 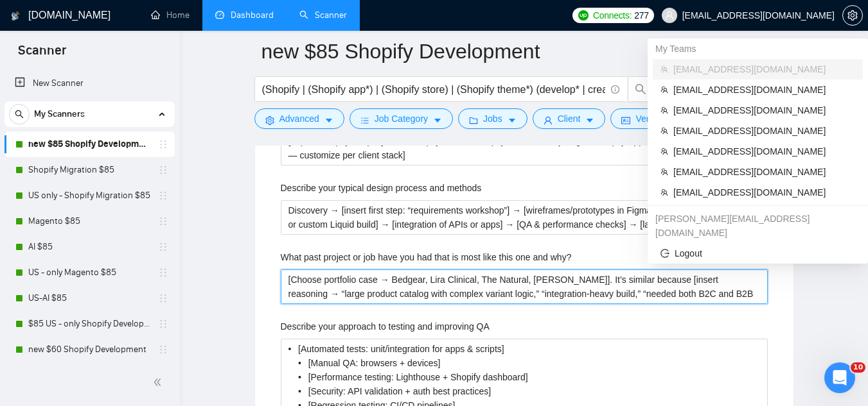 I want to click on a: New Scanner, so click(x=89, y=83).